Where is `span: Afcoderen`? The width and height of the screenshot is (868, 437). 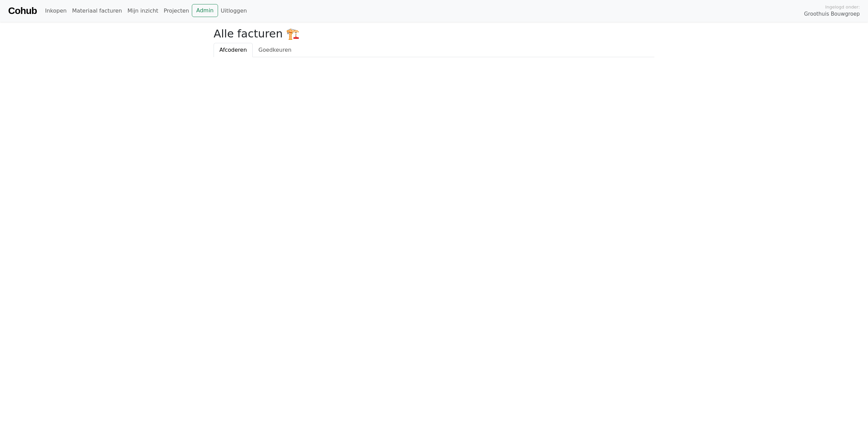 span: Afcoderen is located at coordinates (233, 50).